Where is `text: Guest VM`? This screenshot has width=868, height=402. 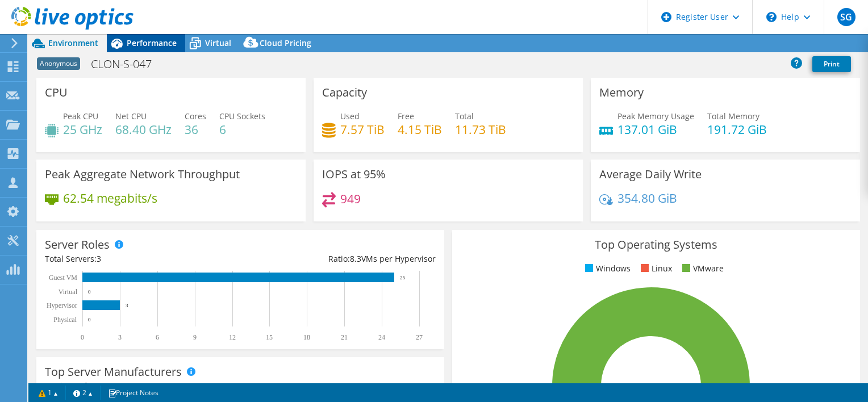 text: Guest VM is located at coordinates (63, 277).